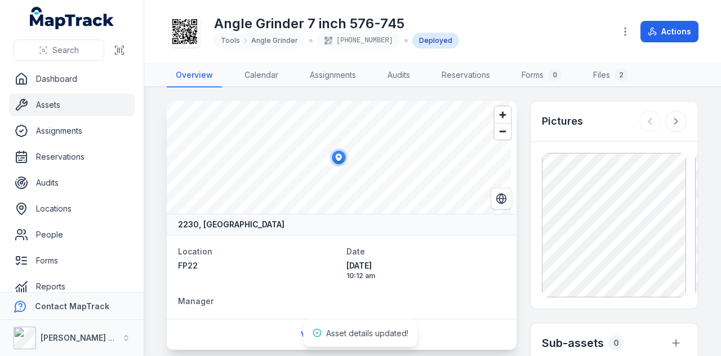 This screenshot has height=356, width=721. What do you see at coordinates (622, 75) in the screenshot?
I see `div: 2` at bounding box center [622, 75].